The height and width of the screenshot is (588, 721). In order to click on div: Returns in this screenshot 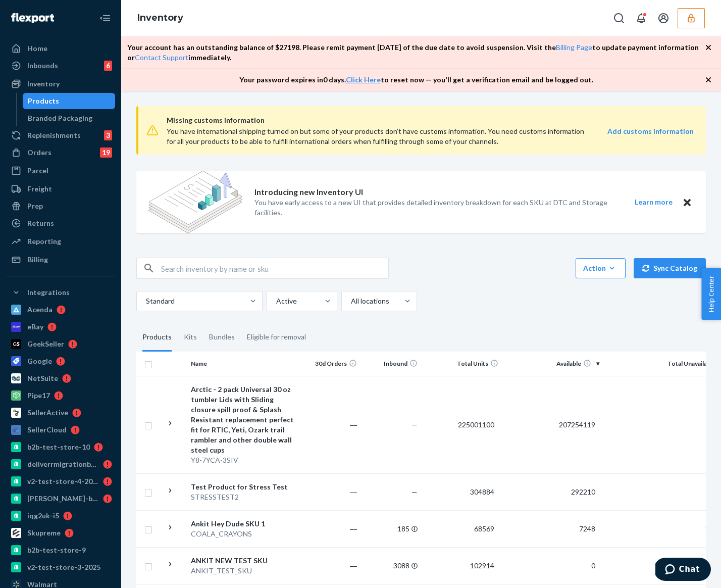, I will do `click(40, 223)`.